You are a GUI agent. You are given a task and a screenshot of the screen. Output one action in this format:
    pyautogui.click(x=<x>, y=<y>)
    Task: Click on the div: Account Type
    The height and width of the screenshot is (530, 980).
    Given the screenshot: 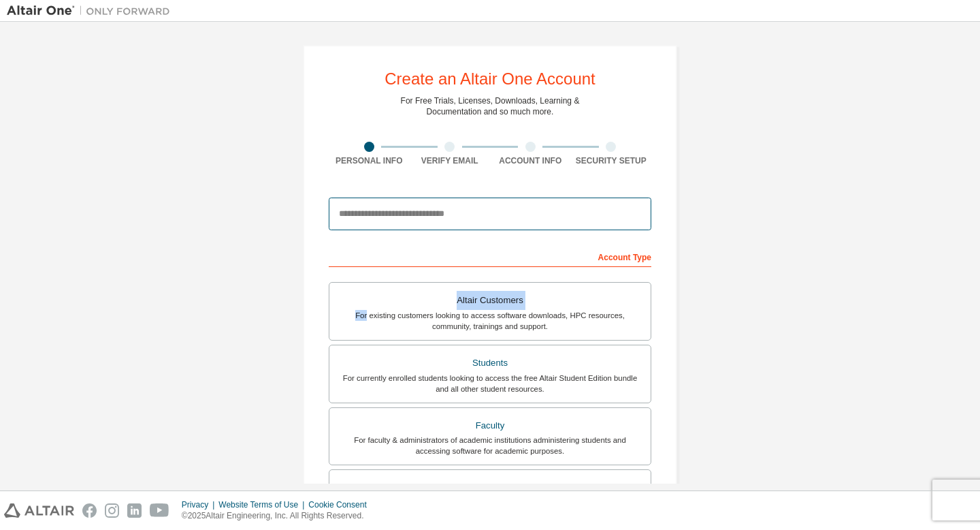 What is the action you would take?
    pyautogui.click(x=490, y=256)
    